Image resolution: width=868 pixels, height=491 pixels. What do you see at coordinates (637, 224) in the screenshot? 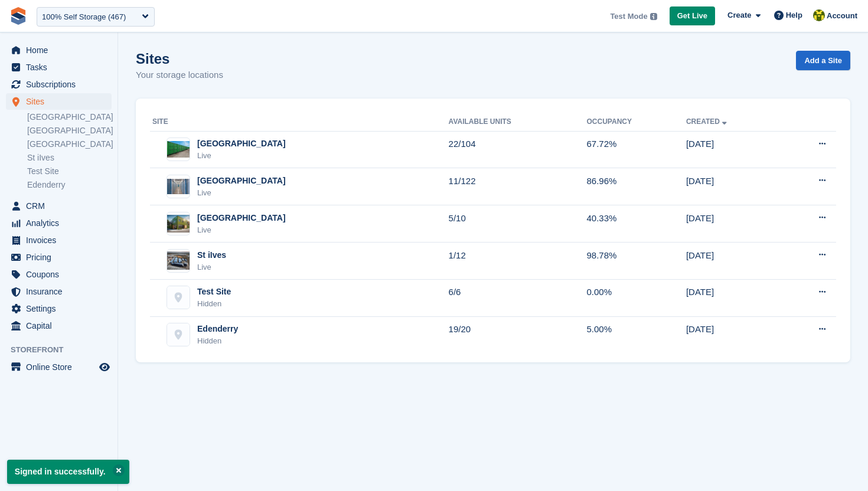
I see `td: 40.33%` at bounding box center [637, 224].